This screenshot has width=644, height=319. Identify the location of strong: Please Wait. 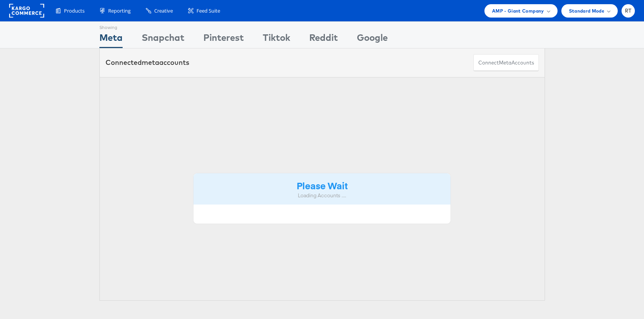
(322, 185).